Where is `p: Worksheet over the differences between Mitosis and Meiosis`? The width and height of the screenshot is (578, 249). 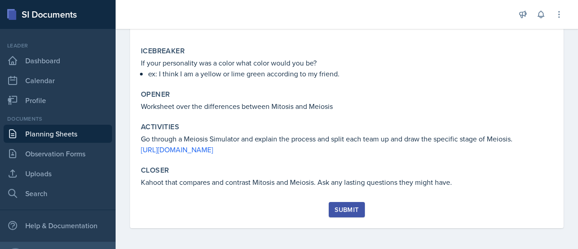 p: Worksheet over the differences between Mitosis and Meiosis is located at coordinates (347, 106).